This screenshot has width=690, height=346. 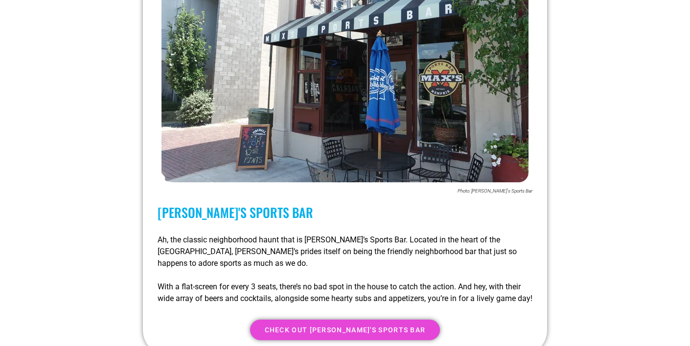 I want to click on p: With a flat-screen for every 3 seats, there’s no bad spot in the house to catch the action. And h..., so click(x=345, y=293).